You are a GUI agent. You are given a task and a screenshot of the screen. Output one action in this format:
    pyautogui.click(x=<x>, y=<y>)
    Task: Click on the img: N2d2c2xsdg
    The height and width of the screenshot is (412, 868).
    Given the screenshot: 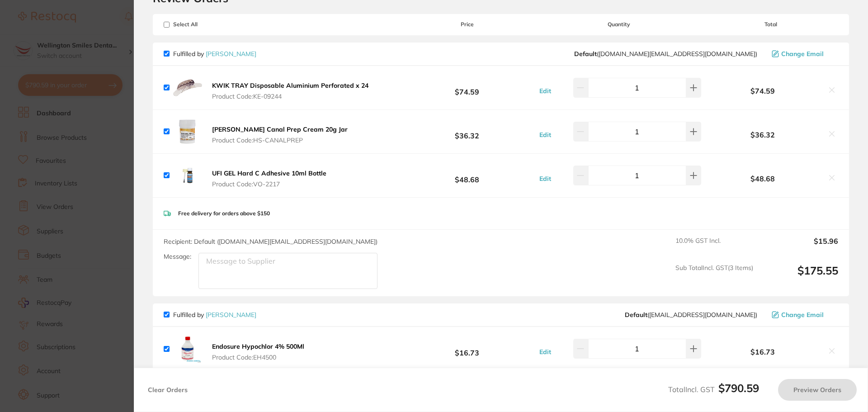 What is the action you would take?
    pyautogui.click(x=188, y=88)
    